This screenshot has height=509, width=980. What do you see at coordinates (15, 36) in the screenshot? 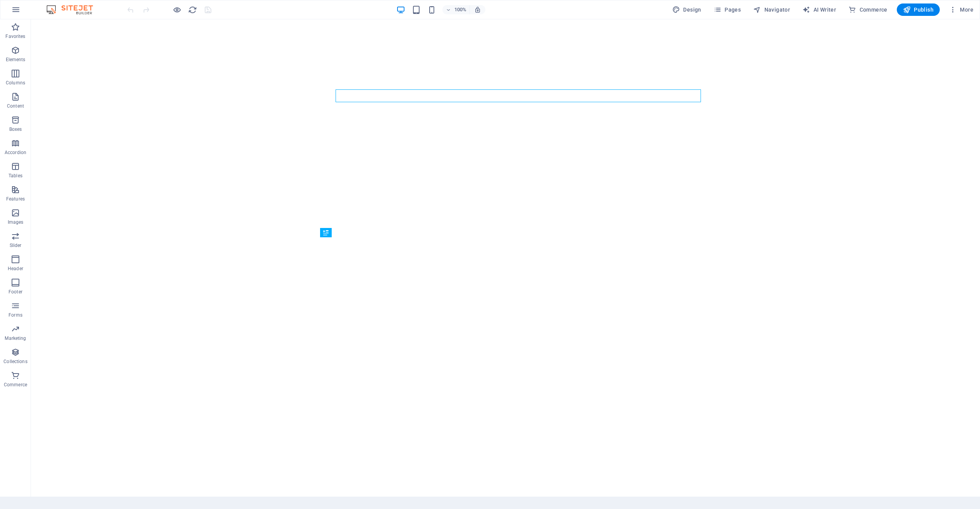
I see `p: Favorites` at bounding box center [15, 36].